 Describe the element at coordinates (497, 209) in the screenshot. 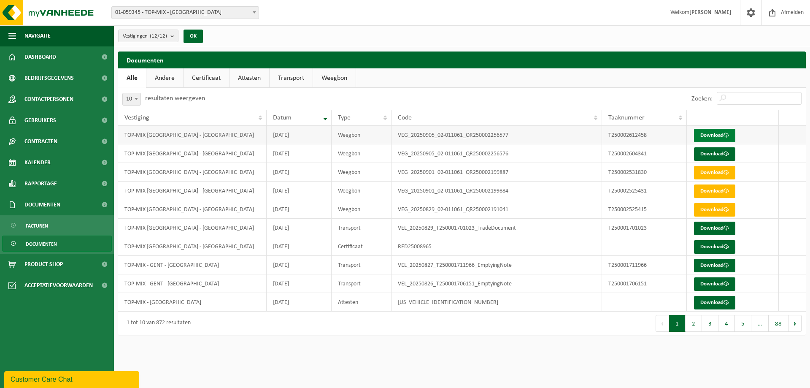

I see `td: VEG_20250829_02-011061_QR250002191041` at that location.